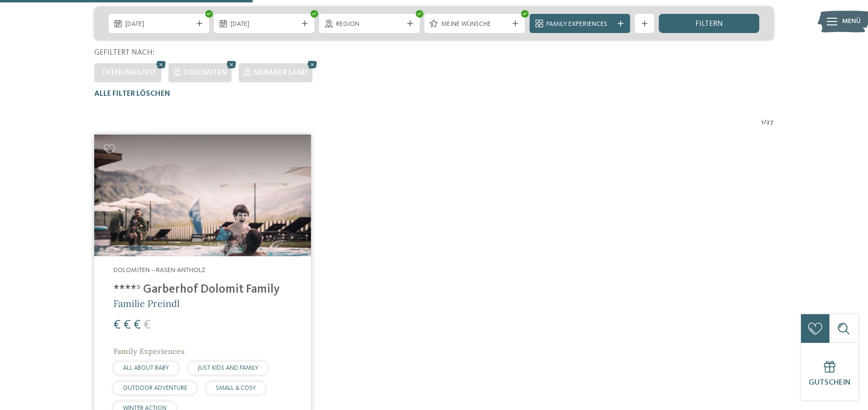 The image size is (868, 410). Describe the element at coordinates (710, 24) in the screenshot. I see `span: filtern` at that location.